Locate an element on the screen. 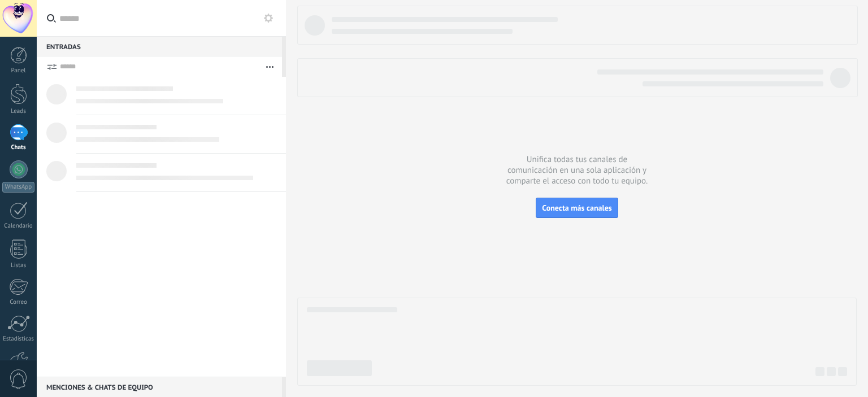  span: Conecta más canales is located at coordinates (576, 208).